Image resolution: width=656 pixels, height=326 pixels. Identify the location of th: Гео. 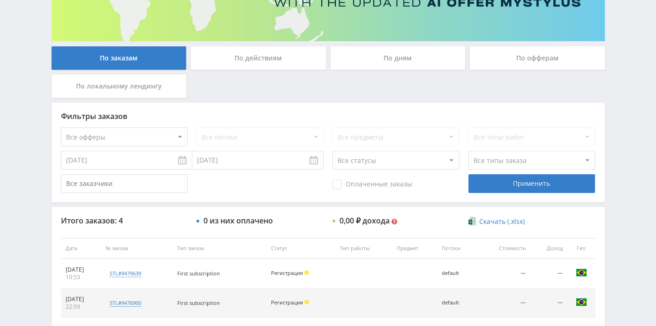
(581, 249).